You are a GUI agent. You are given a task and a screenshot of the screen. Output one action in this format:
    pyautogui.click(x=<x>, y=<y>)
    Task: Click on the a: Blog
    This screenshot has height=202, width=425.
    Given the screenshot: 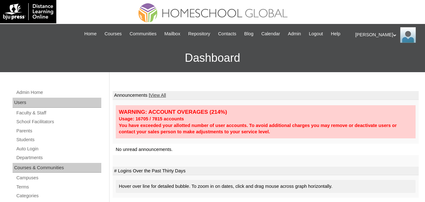 What is the action you would take?
    pyautogui.click(x=248, y=34)
    